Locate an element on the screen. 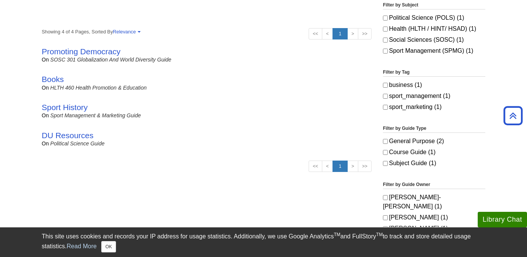  div: This site uses cookies and records your IP address for usage statistics. Additionally, we use Goo... is located at coordinates (264, 242).